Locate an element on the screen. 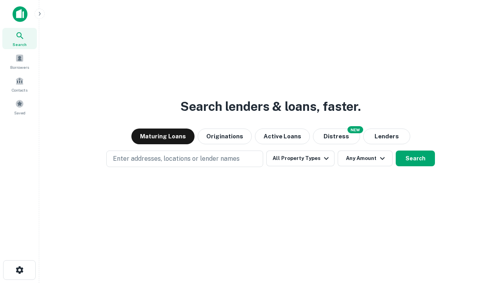  button: Maturing Loans is located at coordinates (163, 136).